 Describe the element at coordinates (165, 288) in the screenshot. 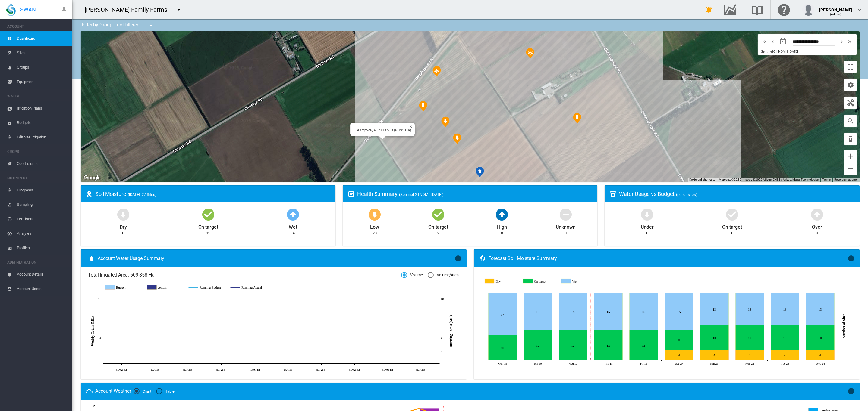

I see `g: Actual` at that location.